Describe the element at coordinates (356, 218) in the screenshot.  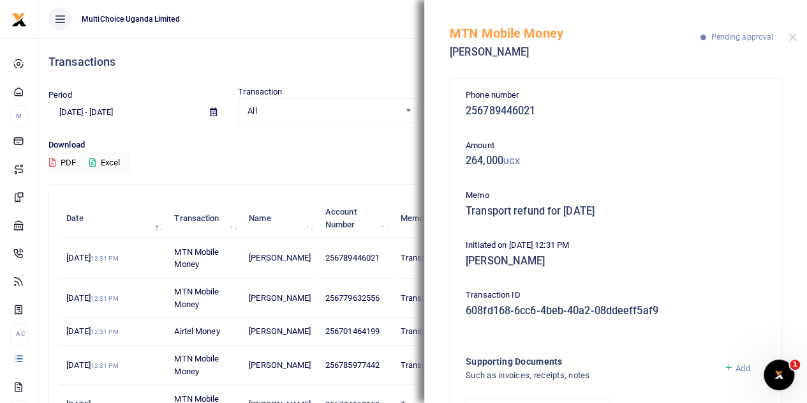
I see `th: Account Number: activate to sort column ascending` at that location.